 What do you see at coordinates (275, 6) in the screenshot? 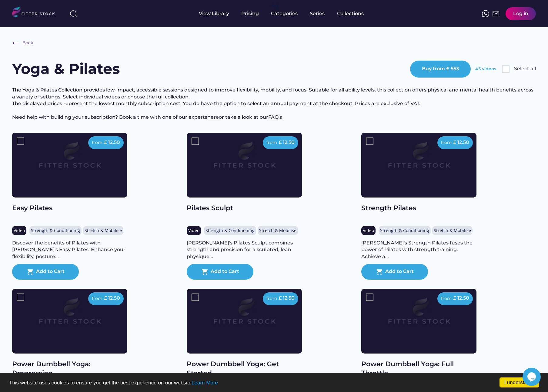
I see `div: fvck` at bounding box center [275, 6].